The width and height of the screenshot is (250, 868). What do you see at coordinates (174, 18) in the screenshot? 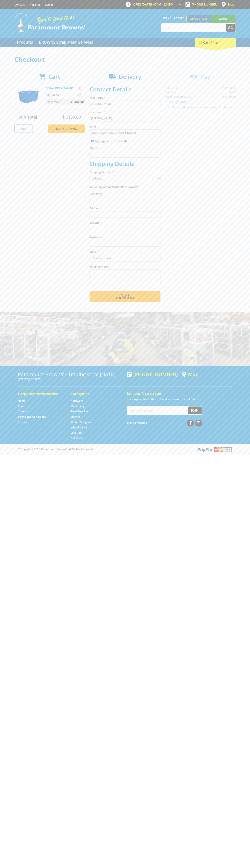
I see `span: Set your store` at bounding box center [174, 18].